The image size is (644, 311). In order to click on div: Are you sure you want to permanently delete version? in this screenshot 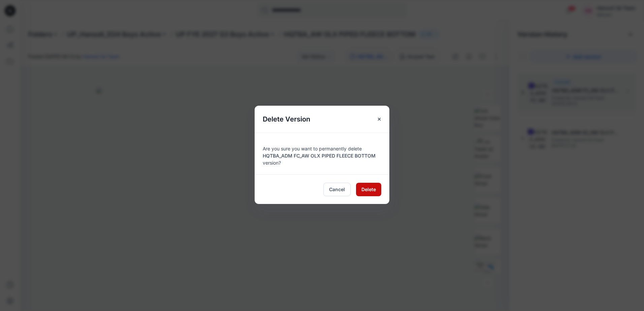, I will do `click(322, 154)`.